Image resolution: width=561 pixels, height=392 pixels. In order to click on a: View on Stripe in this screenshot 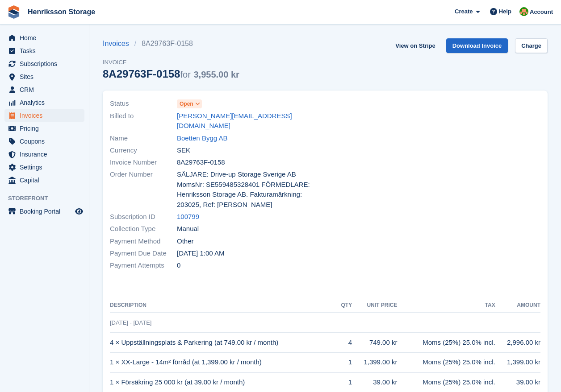, I will do `click(416, 45)`.